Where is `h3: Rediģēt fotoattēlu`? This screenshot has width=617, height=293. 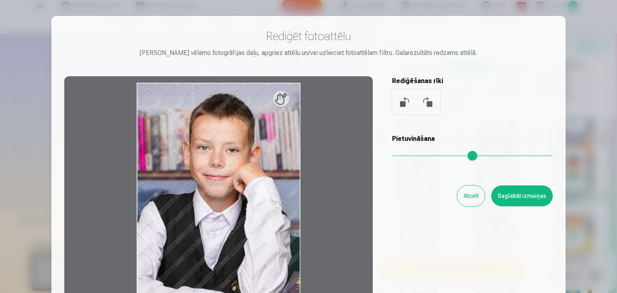 h3: Rediģēt fotoattēlu is located at coordinates (309, 36).